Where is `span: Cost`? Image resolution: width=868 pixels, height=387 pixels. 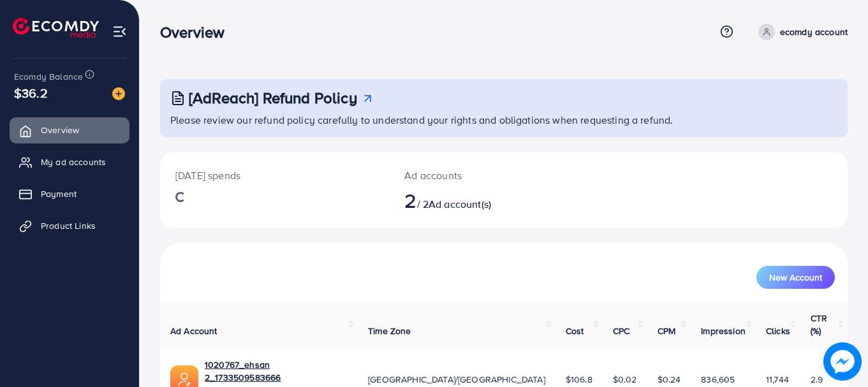
span: Cost is located at coordinates (575, 331).